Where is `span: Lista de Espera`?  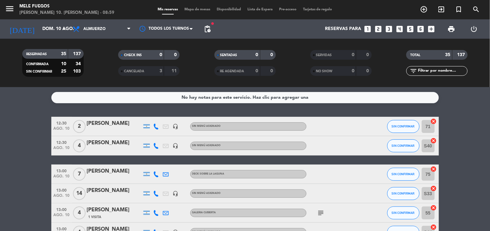
span: Lista de Espera is located at coordinates (260, 9).